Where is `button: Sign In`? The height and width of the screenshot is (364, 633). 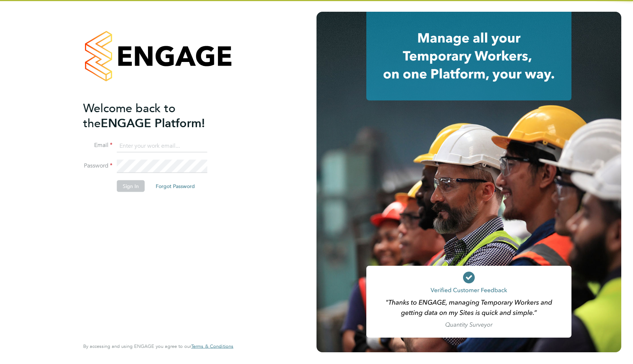
button: Sign In is located at coordinates (131, 186).